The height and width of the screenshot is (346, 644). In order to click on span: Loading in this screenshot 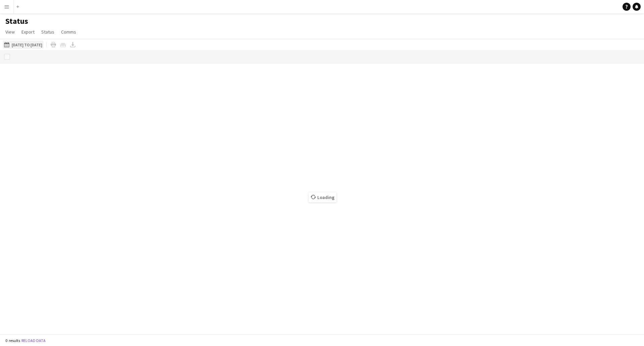, I will do `click(322, 198)`.